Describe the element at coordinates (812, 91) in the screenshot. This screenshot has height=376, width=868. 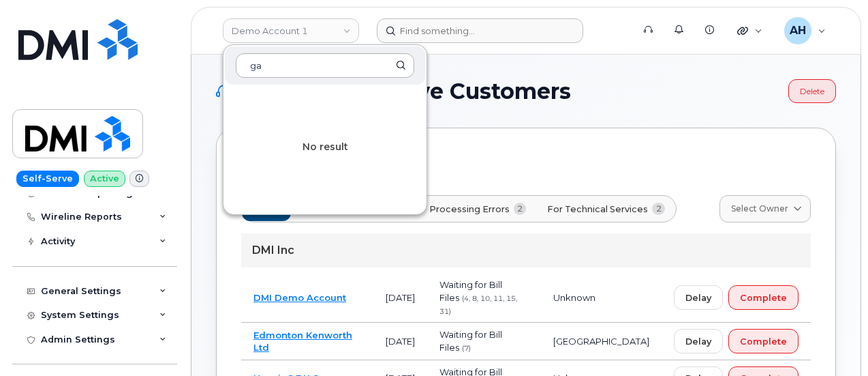
I see `a: Delete` at that location.